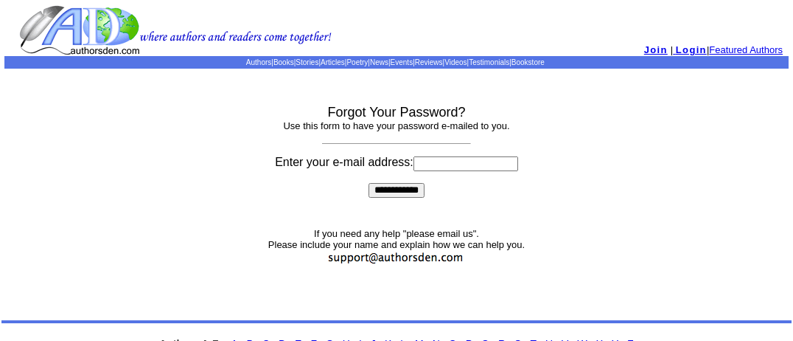  Describe the element at coordinates (357, 62) in the screenshot. I see `a: Poetry` at that location.